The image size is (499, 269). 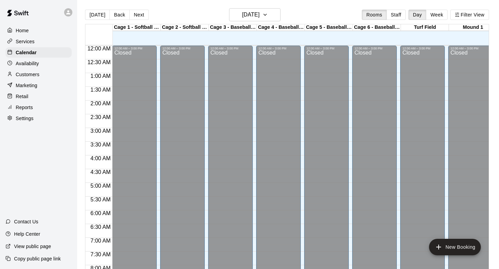 I want to click on div: Cage 1 - Softball (Hack Attack), so click(x=137, y=27).